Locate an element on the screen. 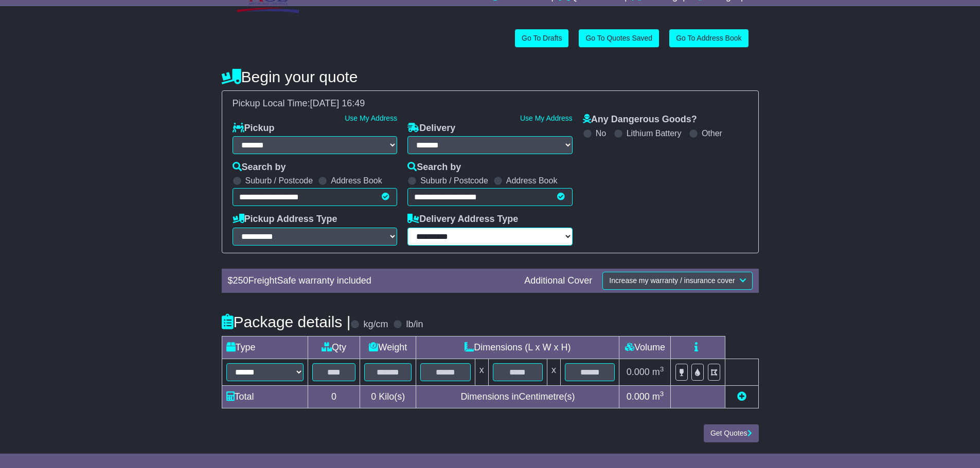  h4: Begin your quote is located at coordinates (490, 77).